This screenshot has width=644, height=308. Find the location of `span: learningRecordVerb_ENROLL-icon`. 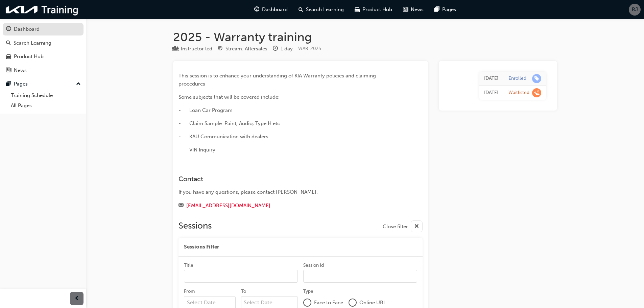

span: learningRecordVerb_ENROLL-icon is located at coordinates (536, 79).